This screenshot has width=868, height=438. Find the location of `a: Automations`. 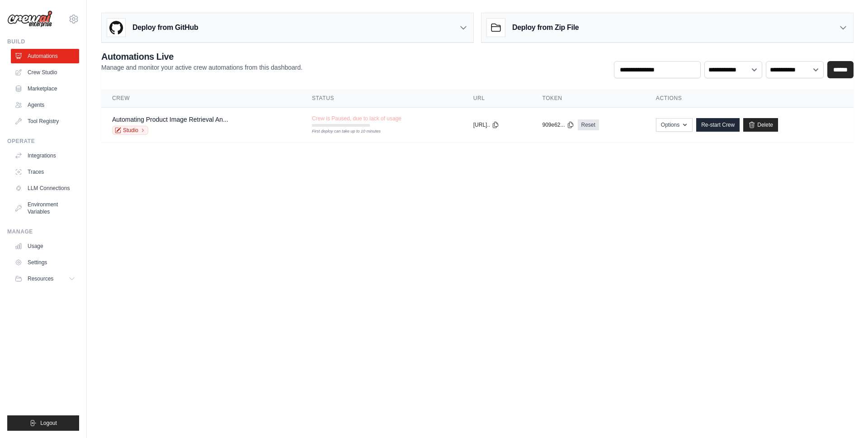

a: Automations is located at coordinates (44, 56).